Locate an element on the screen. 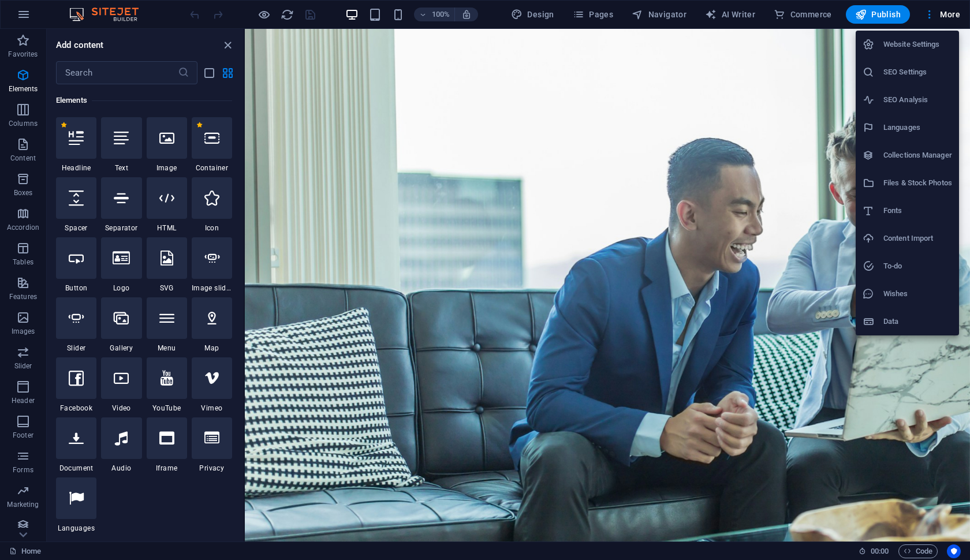 This screenshot has height=560, width=970. h6: Data is located at coordinates (918, 321).